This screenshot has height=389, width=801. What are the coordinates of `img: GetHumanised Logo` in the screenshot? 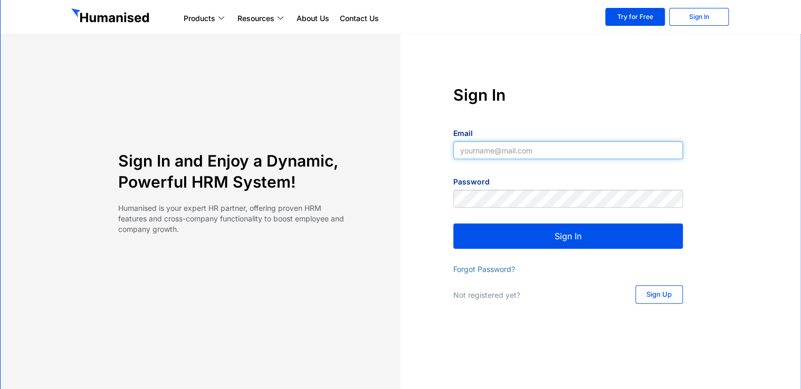 It's located at (111, 17).